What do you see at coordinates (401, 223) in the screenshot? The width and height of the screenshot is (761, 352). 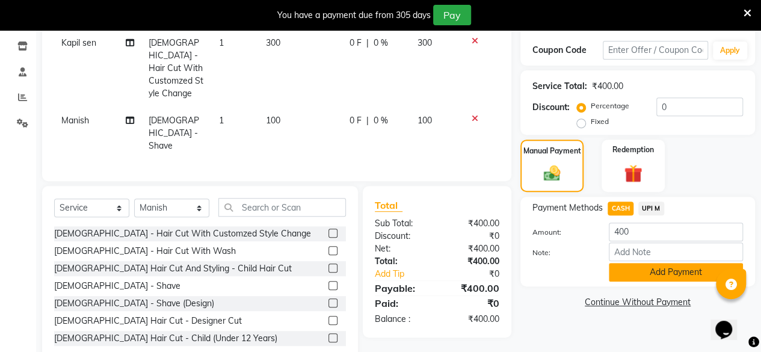 I see `div: Sub Total:` at bounding box center [401, 223].